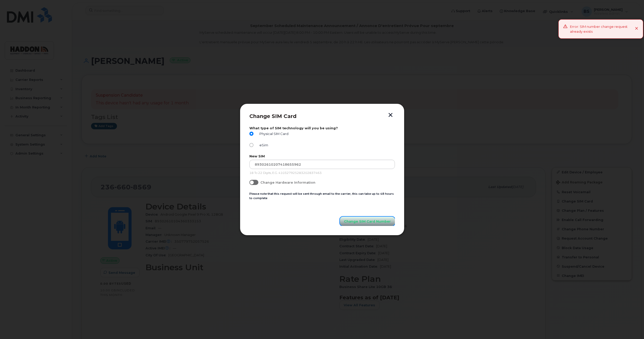 The image size is (644, 339). Describe the element at coordinates (251, 182) in the screenshot. I see `input: Change Hardware Information` at that location.